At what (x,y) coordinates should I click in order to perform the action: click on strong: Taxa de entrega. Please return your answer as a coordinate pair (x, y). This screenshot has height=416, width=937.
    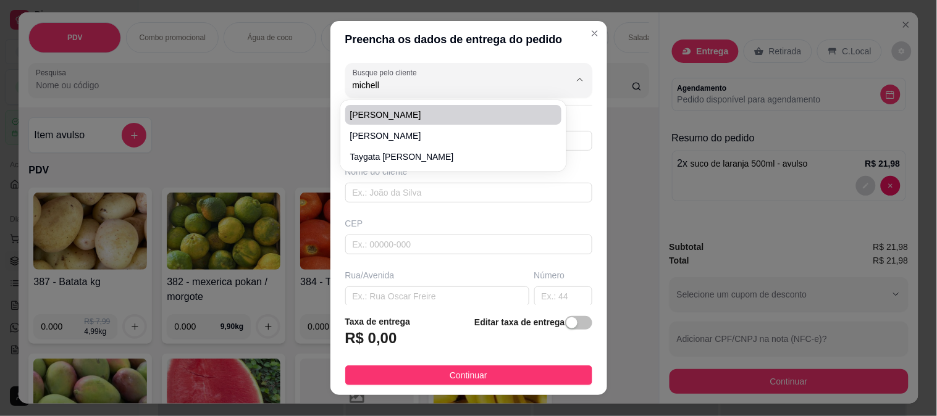
    Looking at the image, I should click on (378, 322).